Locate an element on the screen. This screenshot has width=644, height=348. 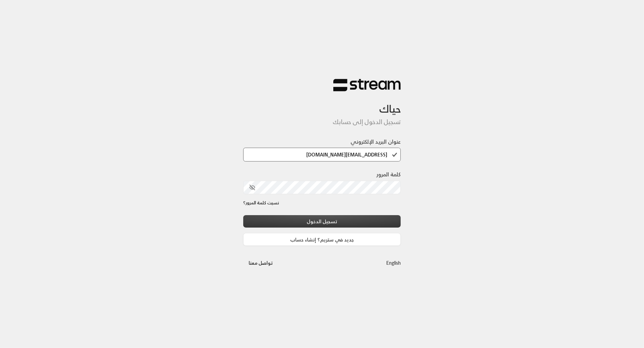
label: كلمة المرور is located at coordinates (389, 174).